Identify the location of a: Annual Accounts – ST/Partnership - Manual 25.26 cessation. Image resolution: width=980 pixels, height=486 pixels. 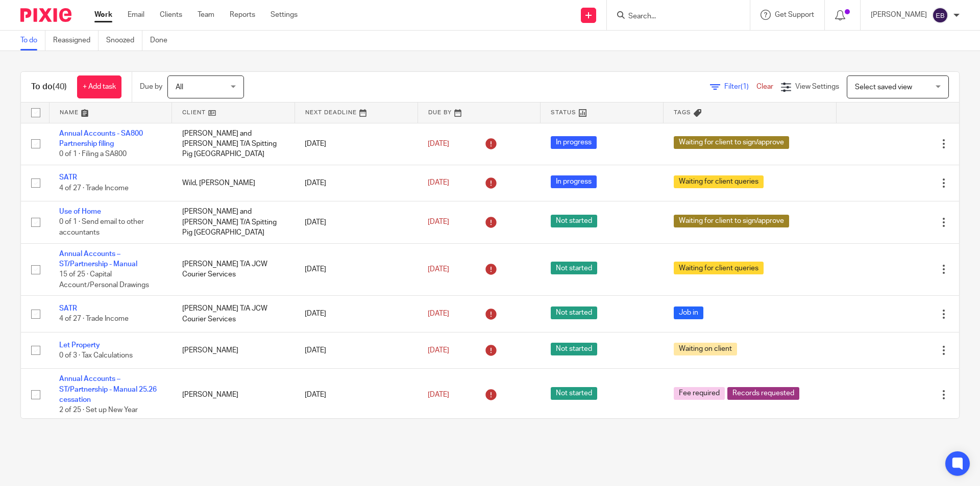
(108, 390).